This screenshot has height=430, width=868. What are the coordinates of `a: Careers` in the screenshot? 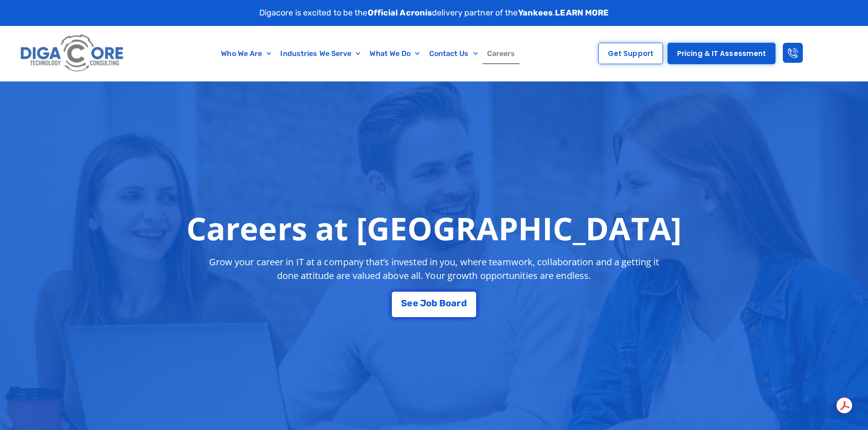 It's located at (501, 54).